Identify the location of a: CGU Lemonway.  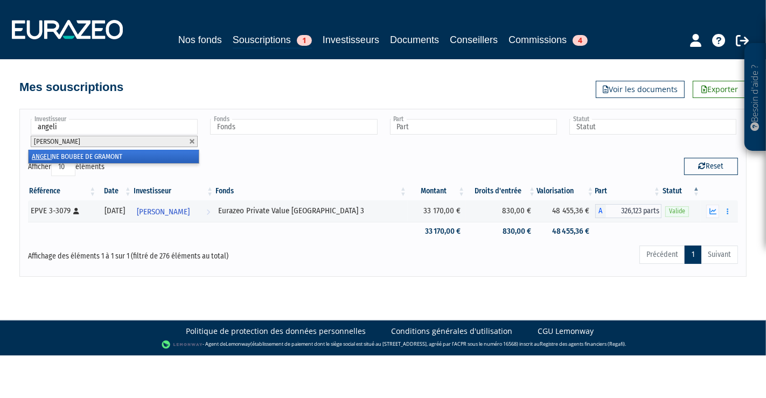
(566, 331).